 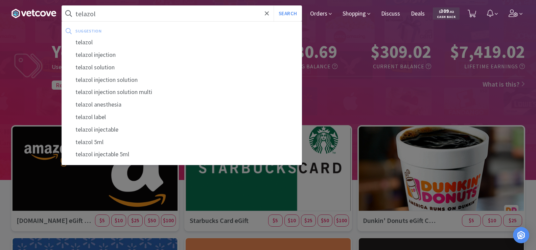 What do you see at coordinates (521, 235) in the screenshot?
I see `div: Open Intercom Messenger` at bounding box center [521, 235].